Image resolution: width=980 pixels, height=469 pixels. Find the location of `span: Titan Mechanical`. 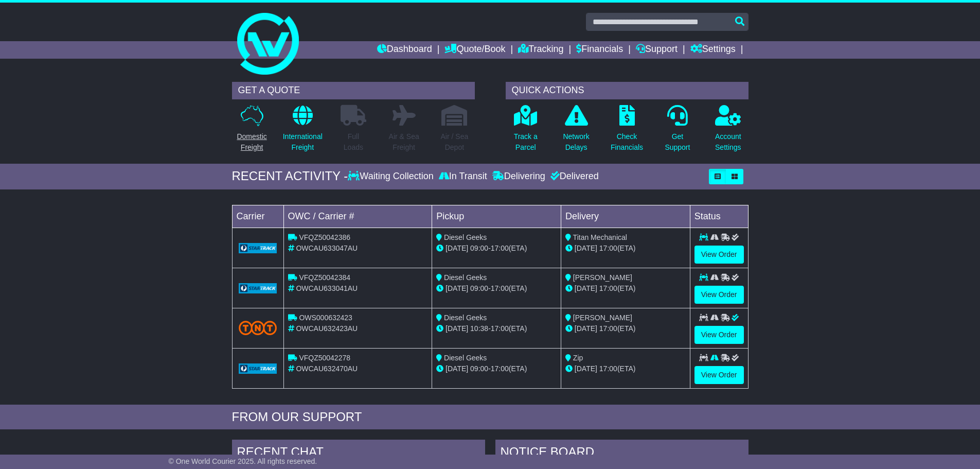

span: Titan Mechanical is located at coordinates (600, 238).